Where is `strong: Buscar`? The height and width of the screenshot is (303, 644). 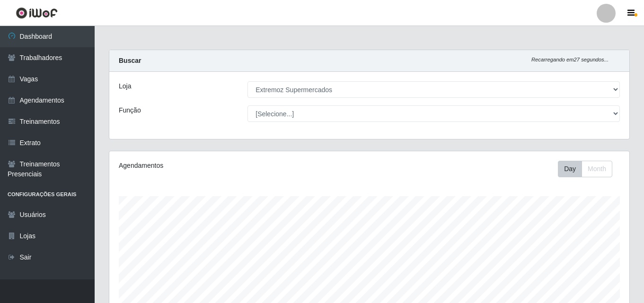
strong: Buscar is located at coordinates (130, 60).